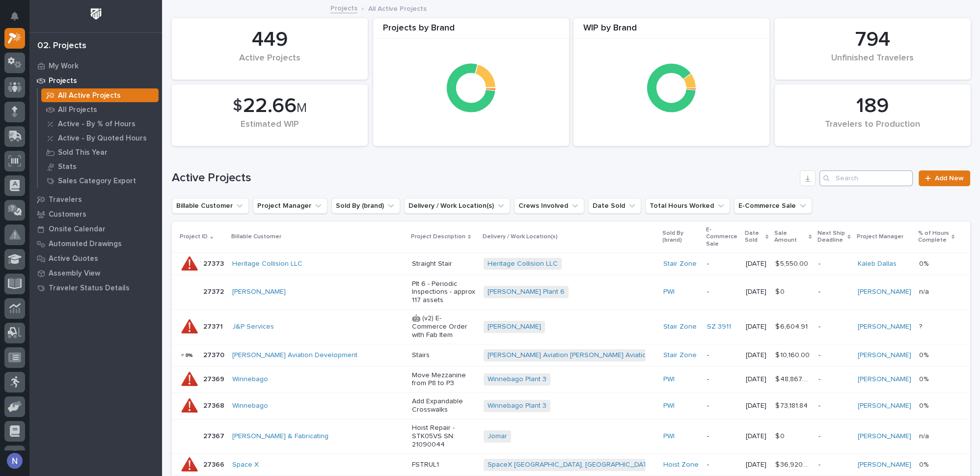  I want to click on a: Travelers, so click(96, 200).